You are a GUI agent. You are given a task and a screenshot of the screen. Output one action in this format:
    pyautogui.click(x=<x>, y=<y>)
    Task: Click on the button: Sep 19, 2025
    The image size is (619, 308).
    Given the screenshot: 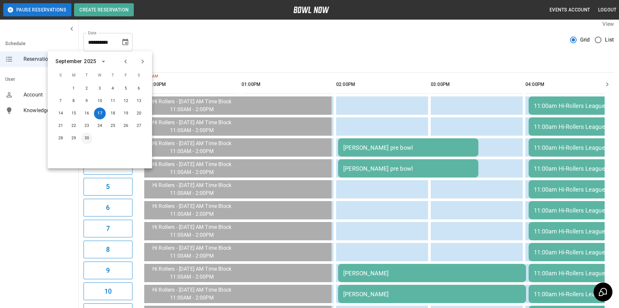 What is the action you would take?
    pyautogui.click(x=126, y=113)
    